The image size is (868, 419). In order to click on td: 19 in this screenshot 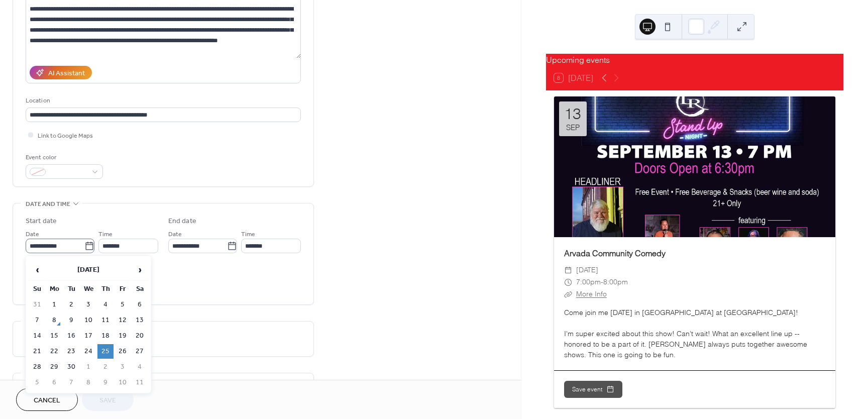, I will do `click(123, 335)`.